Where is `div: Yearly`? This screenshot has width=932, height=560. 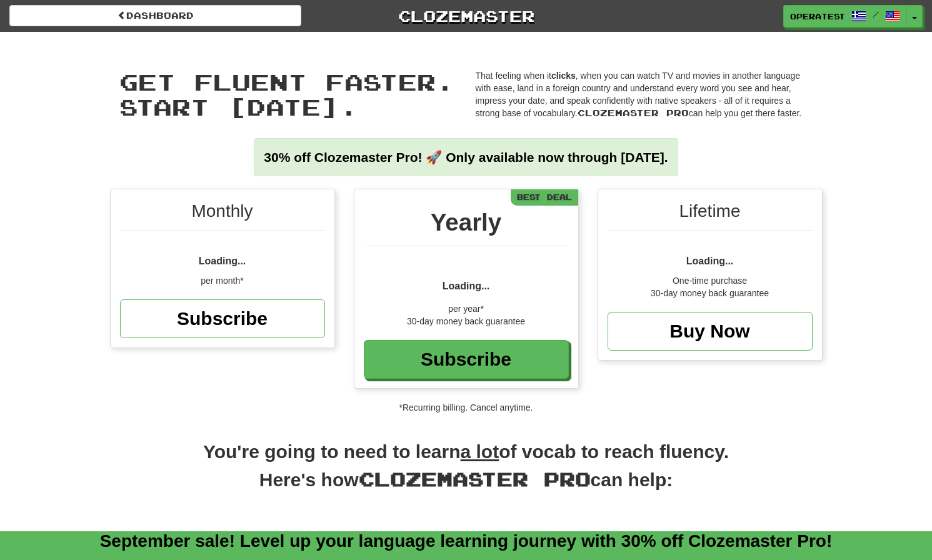 div: Yearly is located at coordinates (466, 225).